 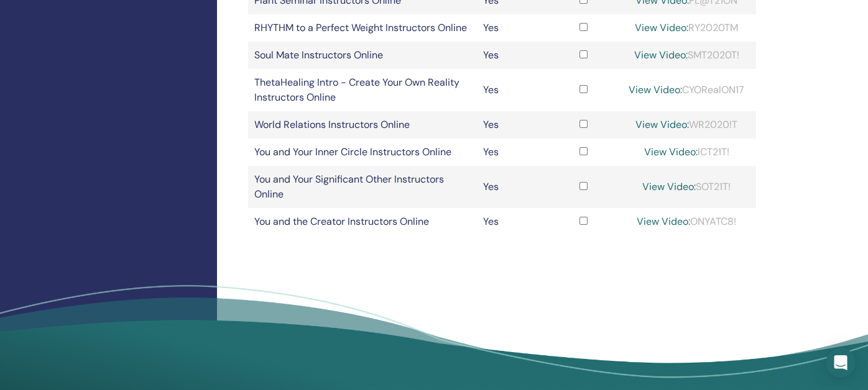 I want to click on div: SMT2020T!, so click(x=686, y=55).